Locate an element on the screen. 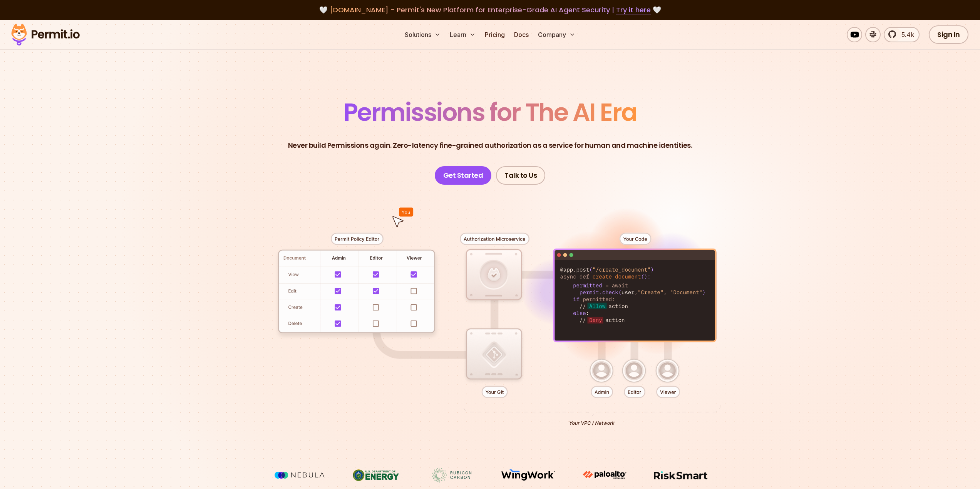 The image size is (980, 489). img: Rubicon is located at coordinates (452, 475).